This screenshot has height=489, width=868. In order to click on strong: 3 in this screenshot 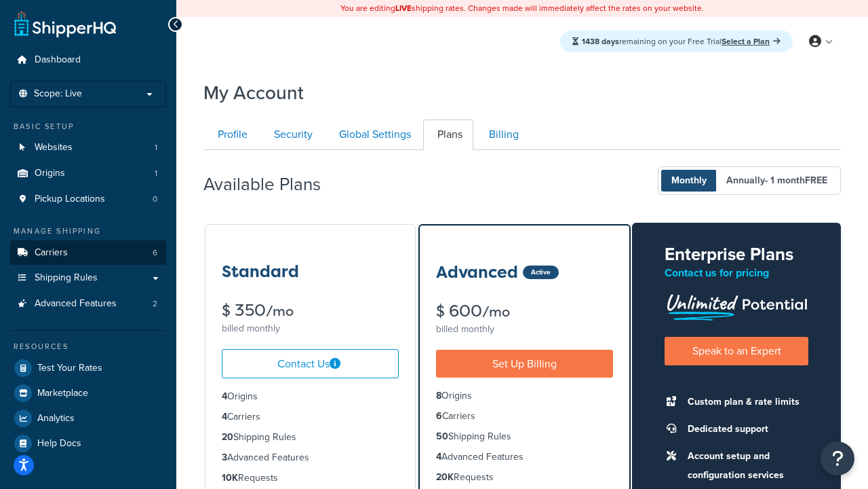, I will do `click(224, 457)`.